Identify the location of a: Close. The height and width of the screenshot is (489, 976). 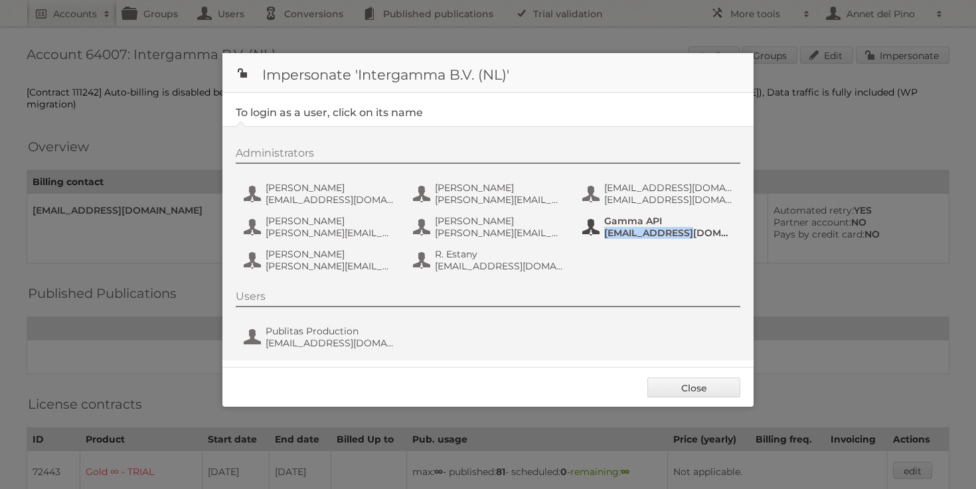
(694, 388).